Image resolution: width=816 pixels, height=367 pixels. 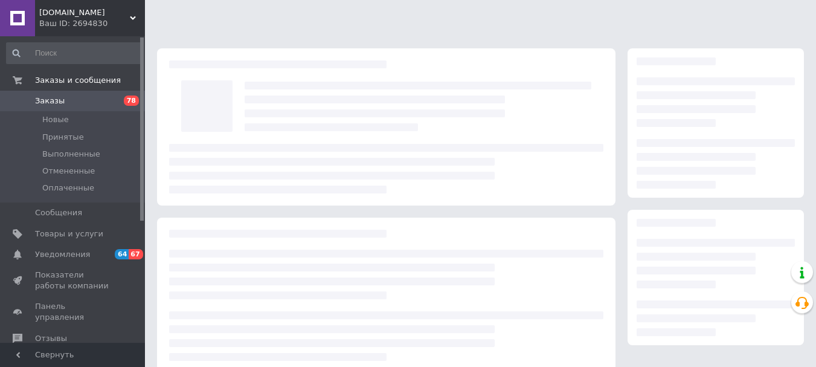 What do you see at coordinates (50, 101) in the screenshot?
I see `span: Заказы` at bounding box center [50, 101].